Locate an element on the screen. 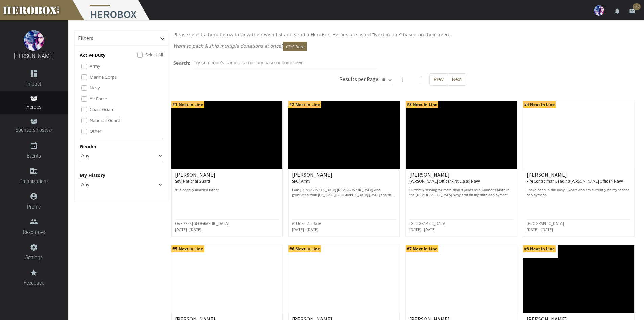 The width and height of the screenshot is (644, 320). small: Al Udeid Air Base is located at coordinates (306, 223).